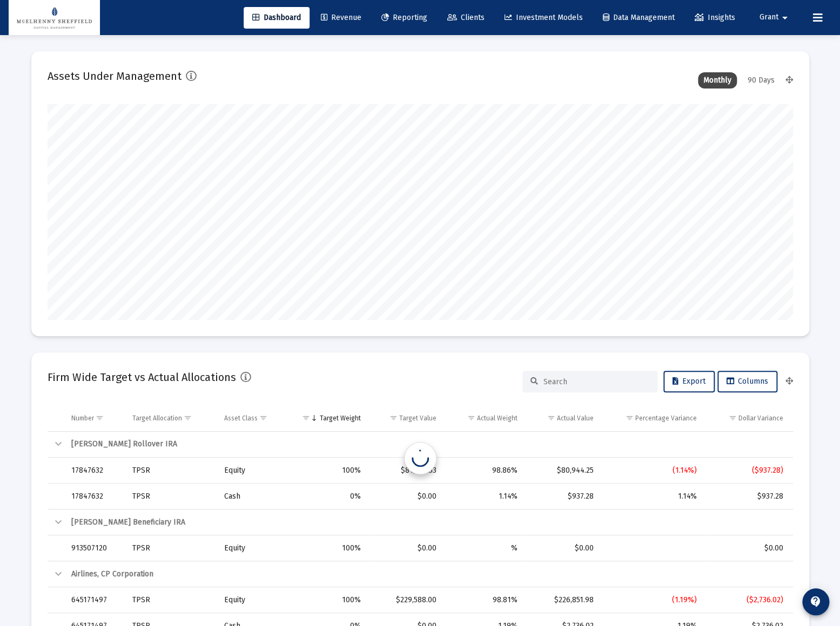  What do you see at coordinates (761, 80) in the screenshot?
I see `div: 90 Days` at bounding box center [761, 80].